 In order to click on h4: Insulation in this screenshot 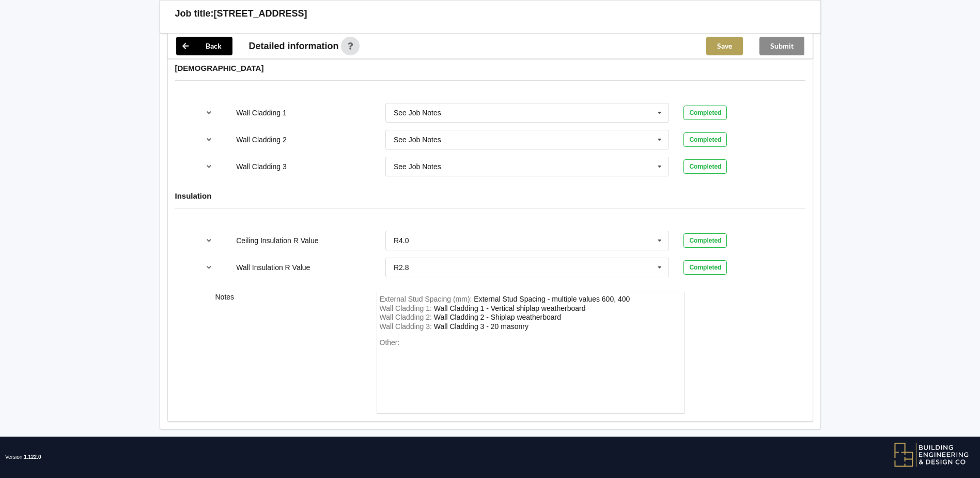, I will do `click(490, 195)`.